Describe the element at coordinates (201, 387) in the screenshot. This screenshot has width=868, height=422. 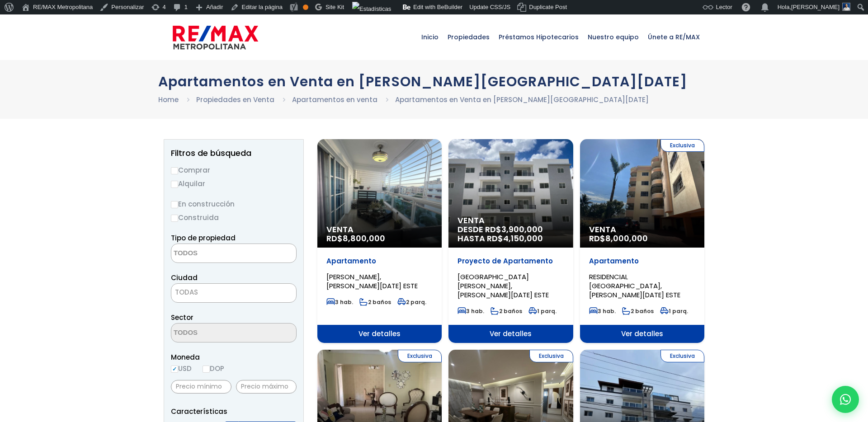
I see `input: Precio mínimo` at that location.